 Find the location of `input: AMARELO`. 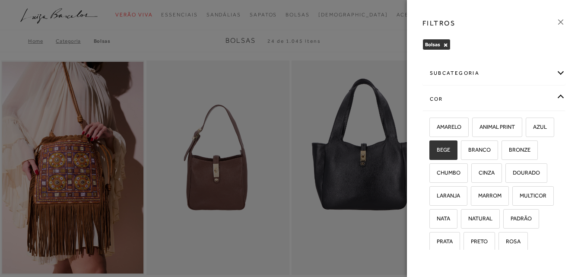

input: AMARELO is located at coordinates (433, 128).